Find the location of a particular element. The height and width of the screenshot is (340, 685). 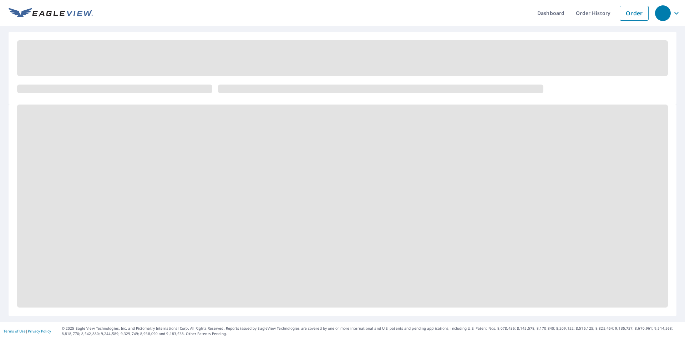

a: Order is located at coordinates (634, 13).